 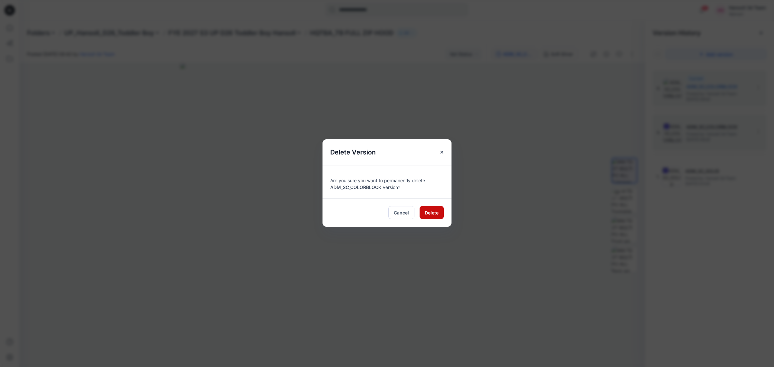 I want to click on span: Delete, so click(x=432, y=213).